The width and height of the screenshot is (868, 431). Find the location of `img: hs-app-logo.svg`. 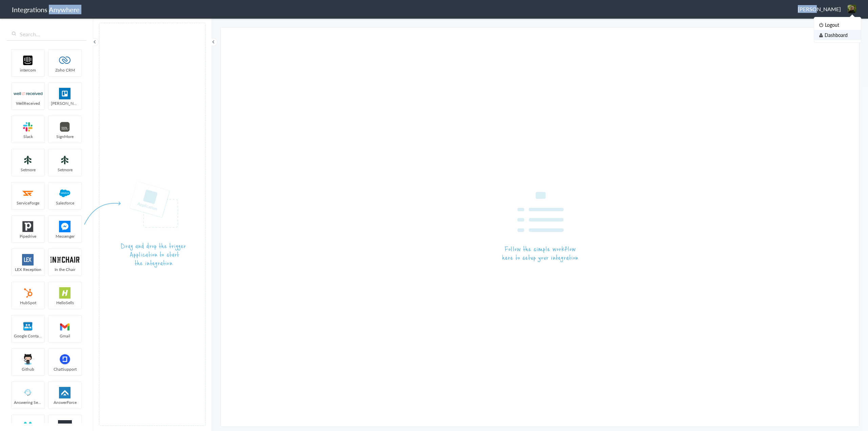

img: hs-app-logo.svg is located at coordinates (65, 293).